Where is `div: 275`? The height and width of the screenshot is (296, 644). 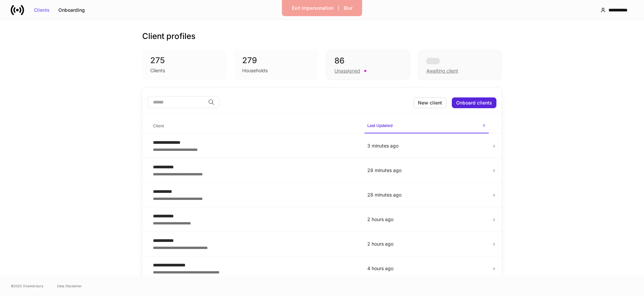
div: 275 is located at coordinates (184, 60).